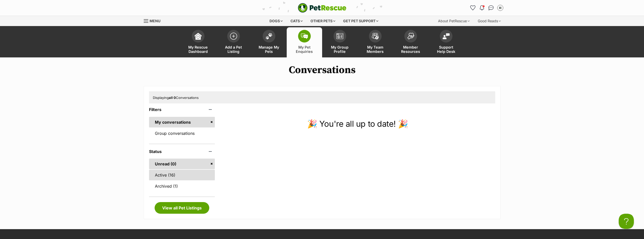 The image size is (644, 239). Describe the element at coordinates (155, 21) in the screenshot. I see `span: Menu` at that location.